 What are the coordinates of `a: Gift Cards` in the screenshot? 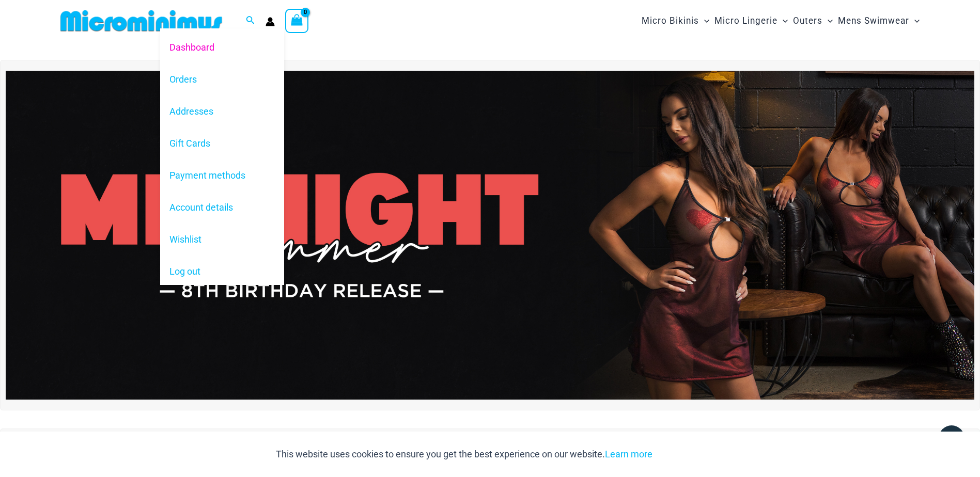 It's located at (222, 144).